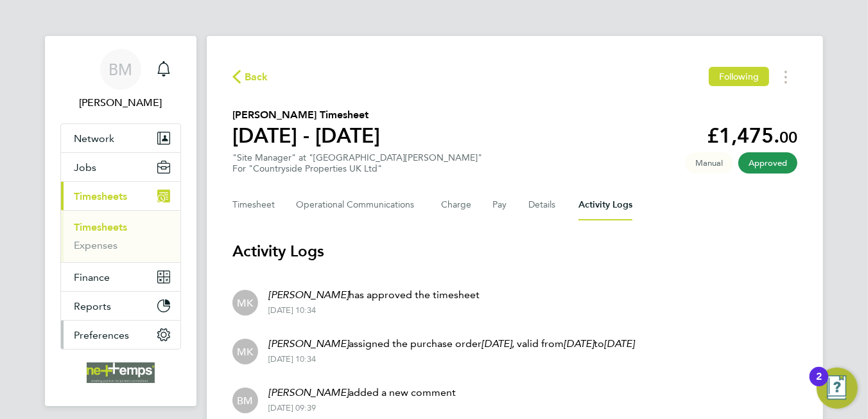 The width and height of the screenshot is (868, 419). I want to click on button: Network, so click(121, 138).